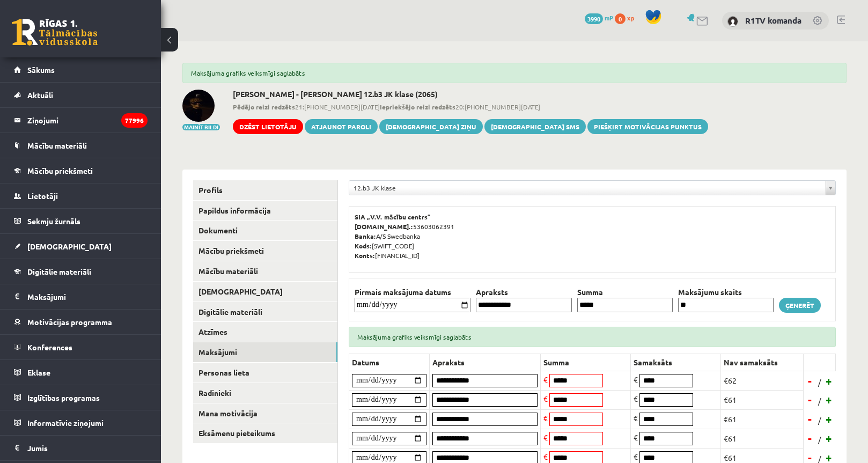 This screenshot has height=463, width=868. I want to click on a: Eksāmenu pieteikums, so click(265, 433).